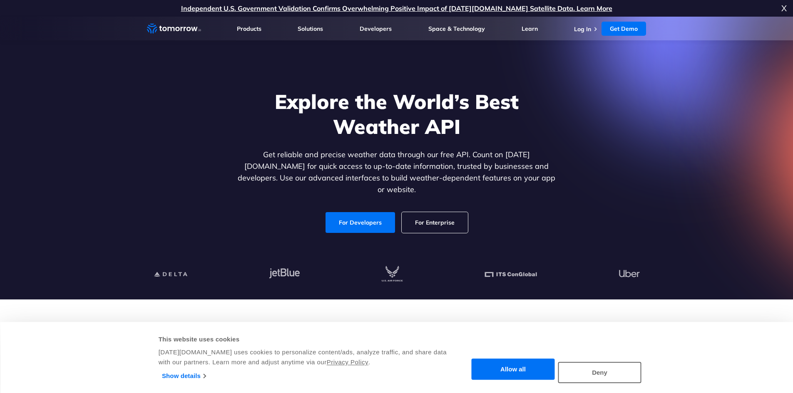 The width and height of the screenshot is (793, 393). Describe the element at coordinates (347, 362) in the screenshot. I see `a: Privacy Policy` at that location.